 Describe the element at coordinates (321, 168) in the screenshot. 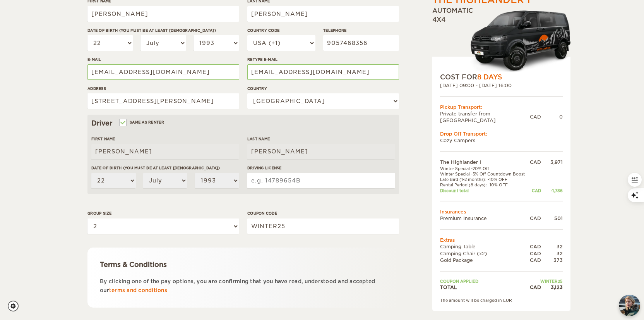

I see `label: Driving License` at that location.